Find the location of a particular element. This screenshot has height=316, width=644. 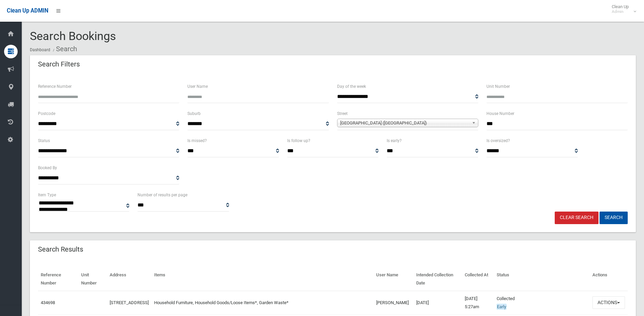

label: Suburb is located at coordinates (194, 114).